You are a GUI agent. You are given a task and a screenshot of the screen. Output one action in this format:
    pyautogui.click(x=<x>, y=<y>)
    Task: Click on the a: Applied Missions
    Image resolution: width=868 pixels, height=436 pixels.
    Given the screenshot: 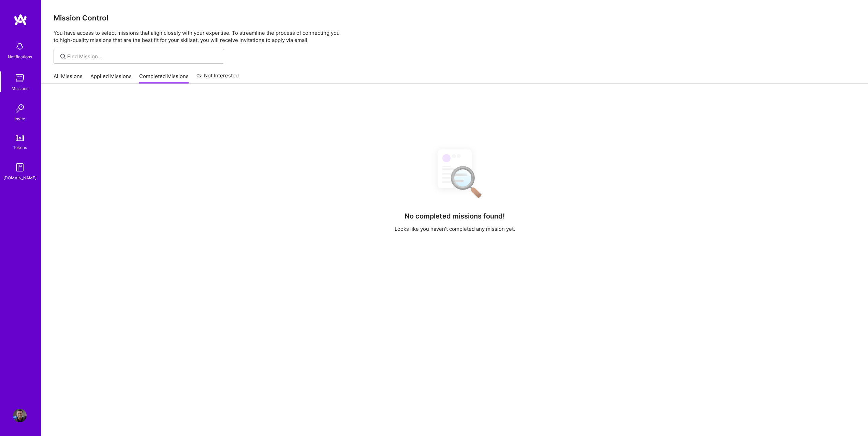 What is the action you would take?
    pyautogui.click(x=111, y=78)
    